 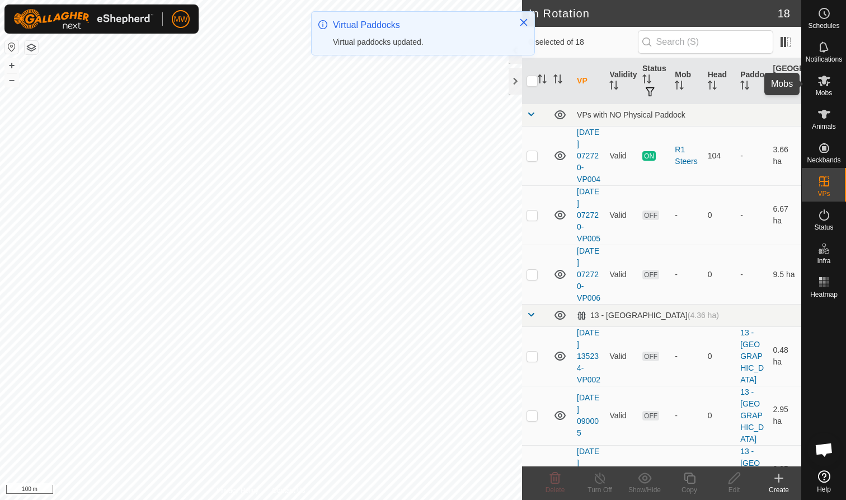 I want to click on a: Privacy Policy, so click(x=237, y=490).